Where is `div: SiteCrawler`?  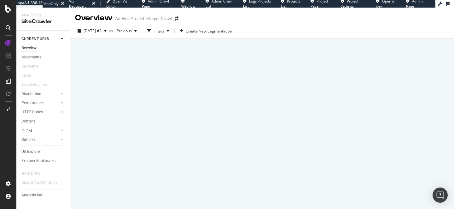
div: SiteCrawler is located at coordinates (43, 21).